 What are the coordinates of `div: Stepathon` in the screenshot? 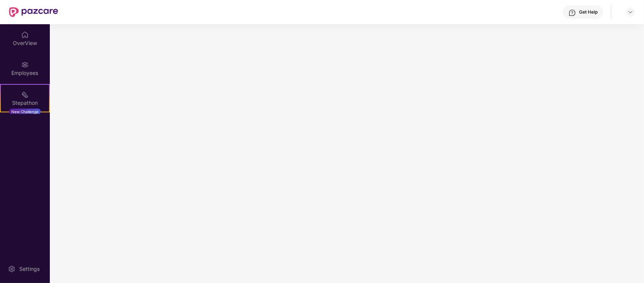 It's located at (25, 103).